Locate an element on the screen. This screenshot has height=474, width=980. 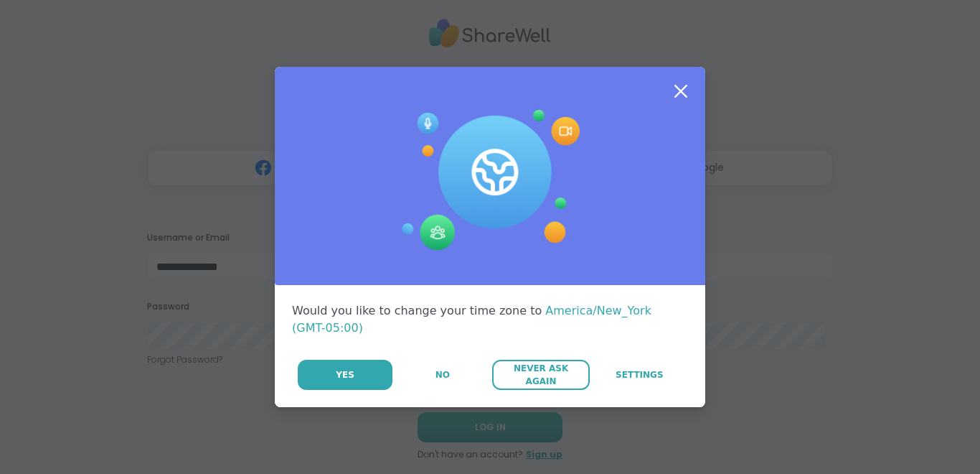
img: Session Experience is located at coordinates (490, 180).